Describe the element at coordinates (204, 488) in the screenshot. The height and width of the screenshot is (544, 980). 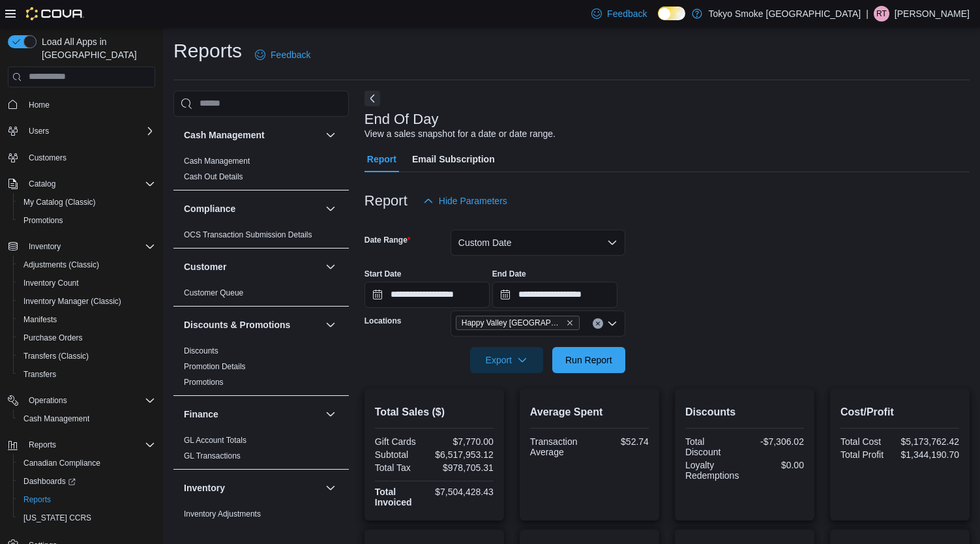
I see `h3: Inventory` at that location.